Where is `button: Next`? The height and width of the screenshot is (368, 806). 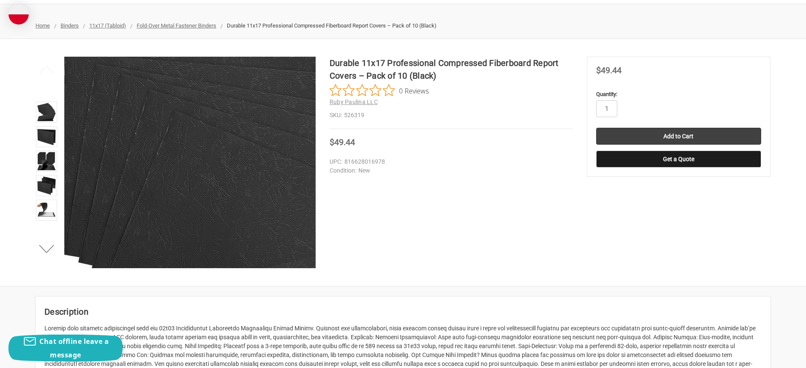 button: Next is located at coordinates (47, 249).